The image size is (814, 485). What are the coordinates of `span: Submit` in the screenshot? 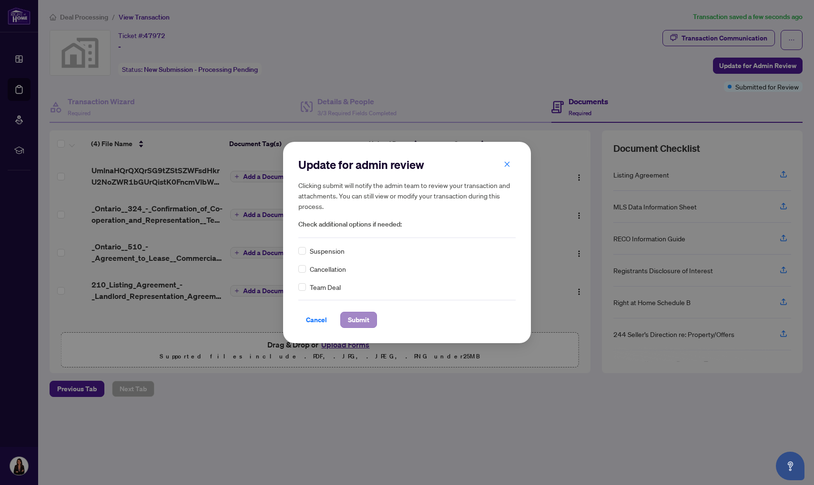 It's located at (358, 320).